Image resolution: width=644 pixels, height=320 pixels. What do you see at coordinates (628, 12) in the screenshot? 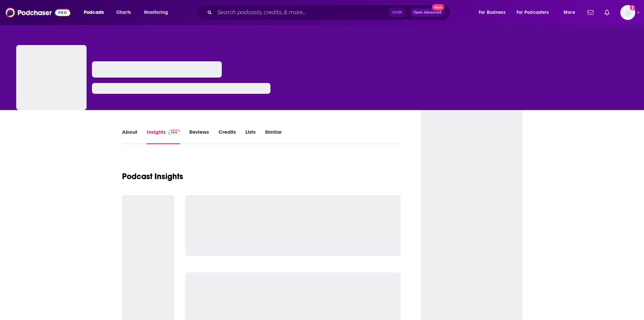
I see `img: User Profile` at bounding box center [628, 12].